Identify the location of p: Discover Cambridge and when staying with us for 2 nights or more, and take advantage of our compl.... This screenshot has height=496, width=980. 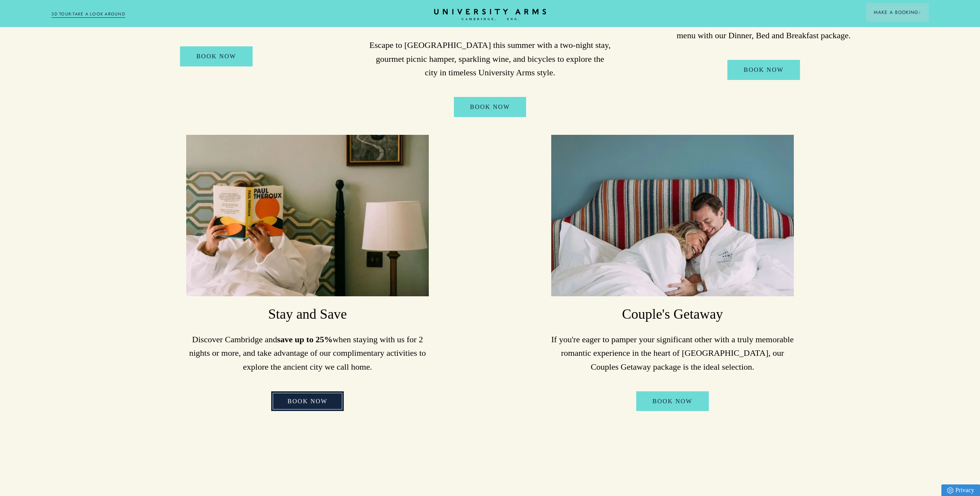
(308, 353).